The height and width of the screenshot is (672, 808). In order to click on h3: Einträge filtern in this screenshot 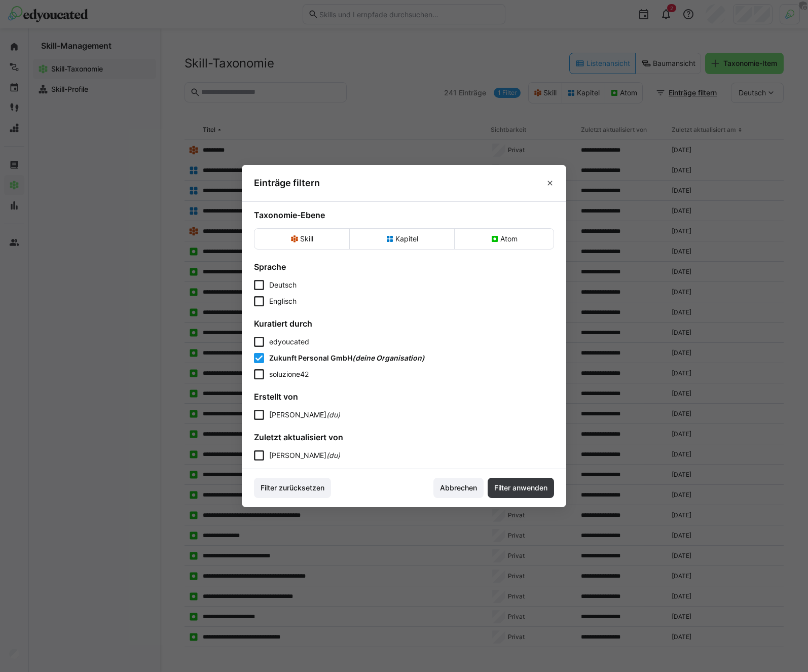, I will do `click(287, 183)`.